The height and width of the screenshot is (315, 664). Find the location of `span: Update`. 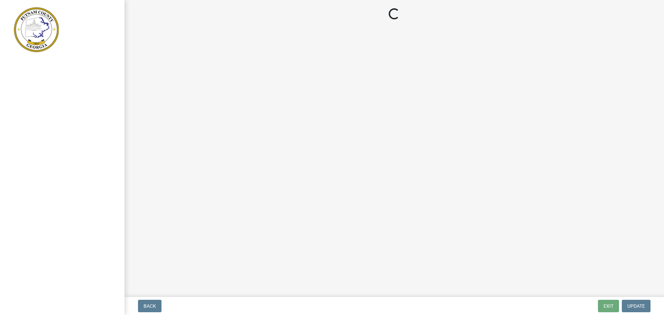

span: Update is located at coordinates (636, 306).